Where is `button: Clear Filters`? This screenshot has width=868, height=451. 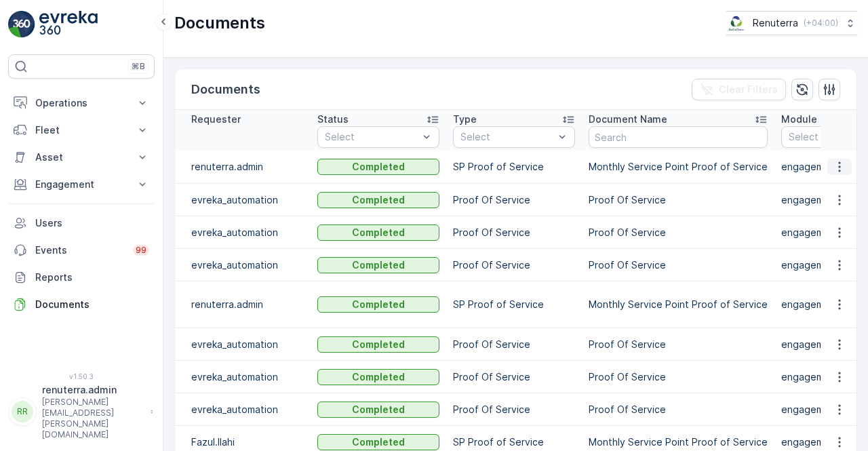
button: Clear Filters is located at coordinates (739, 89).